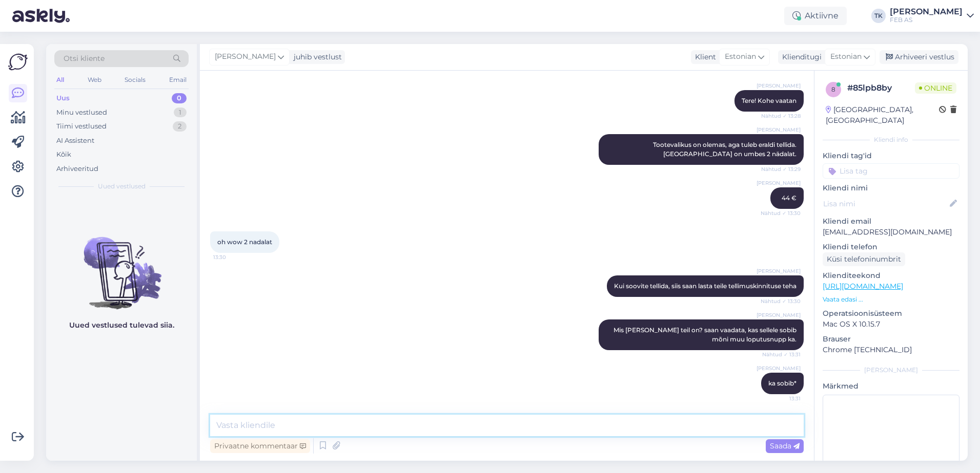 The width and height of the screenshot is (980, 473). What do you see at coordinates (703, 57) in the screenshot?
I see `div: Klient` at bounding box center [703, 57].